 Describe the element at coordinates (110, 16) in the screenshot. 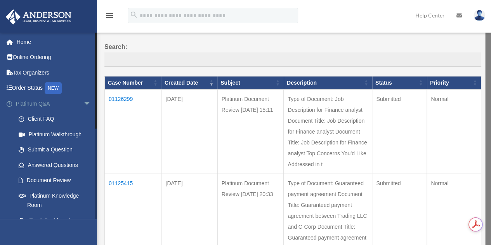

I see `i: menu` at that location.